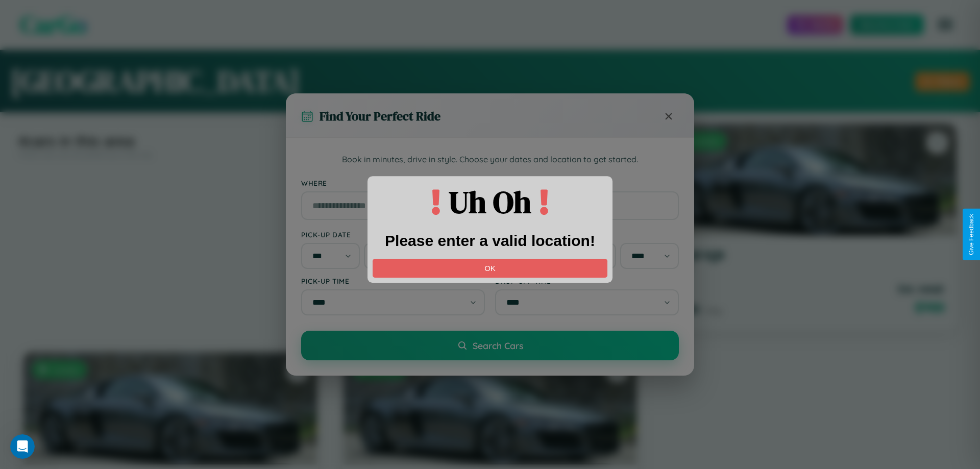  I want to click on label: Pick-up Date, so click(393, 234).